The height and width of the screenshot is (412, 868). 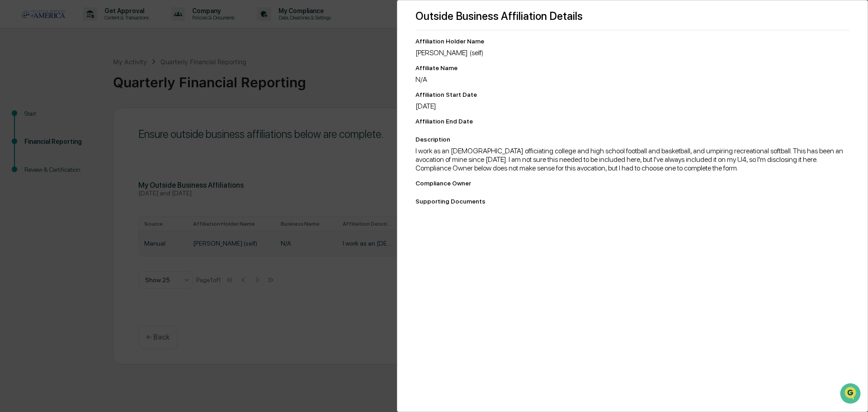 What do you see at coordinates (633, 121) in the screenshot?
I see `div: Affiliation End Date` at bounding box center [633, 121].